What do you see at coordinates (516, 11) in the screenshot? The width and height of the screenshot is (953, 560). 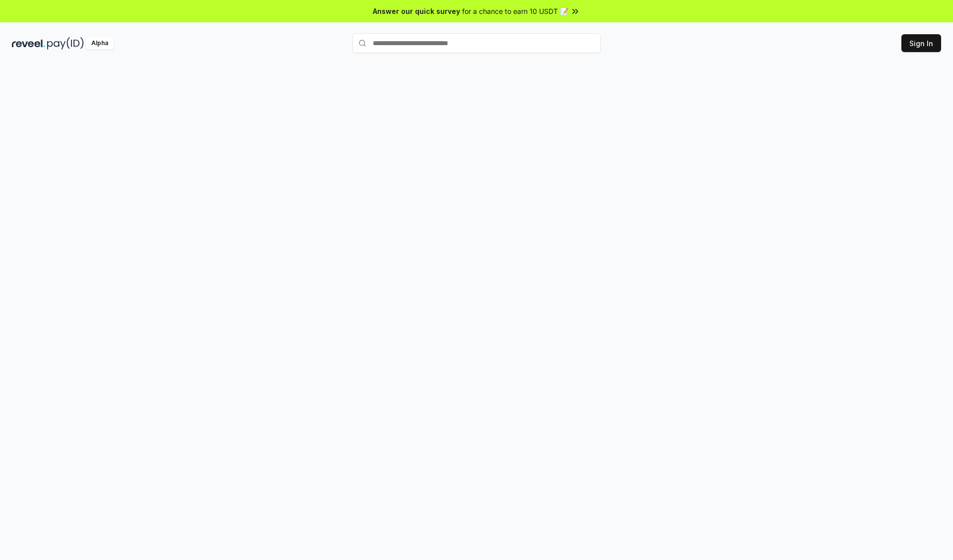 I see `span: for a chance to earn 10 USDT 📝` at bounding box center [516, 11].